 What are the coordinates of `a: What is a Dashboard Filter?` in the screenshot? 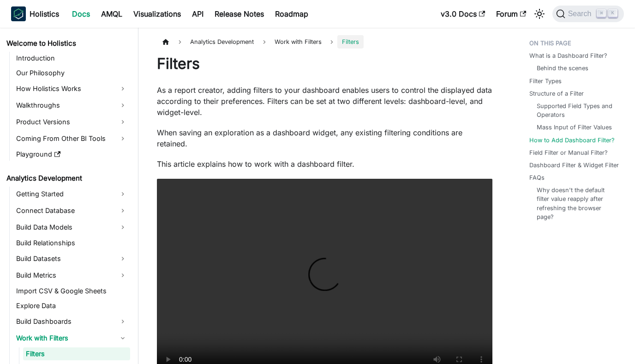 It's located at (568, 56).